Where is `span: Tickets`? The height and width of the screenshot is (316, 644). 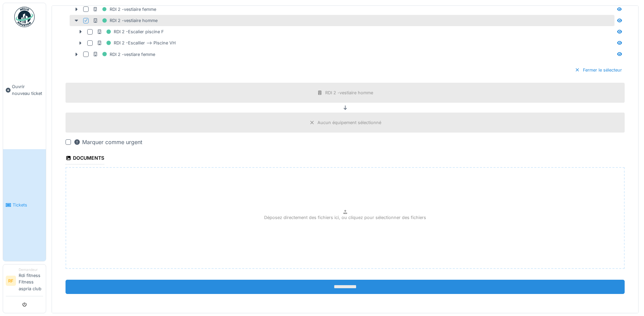
span: Tickets is located at coordinates (28, 205).